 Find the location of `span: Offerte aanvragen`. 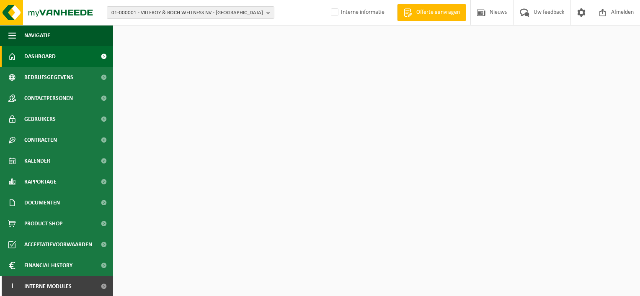

span: Offerte aanvragen is located at coordinates (438, 13).